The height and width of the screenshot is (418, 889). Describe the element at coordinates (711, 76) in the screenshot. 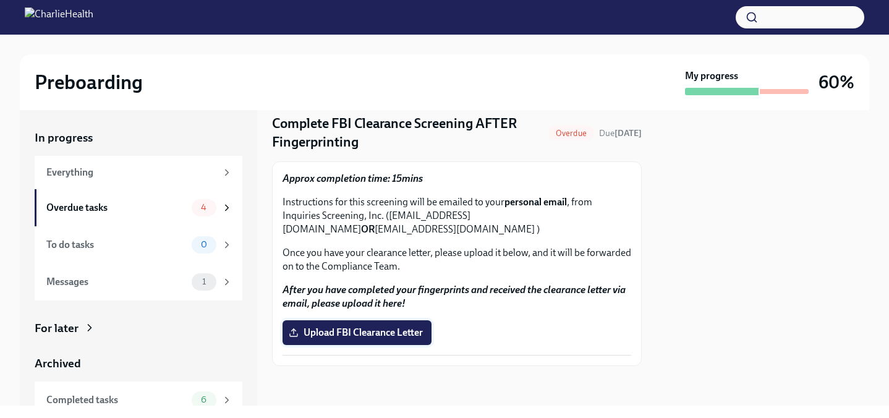

I see `strong: My progress` at that location.